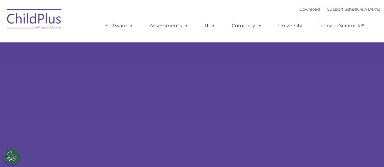 This screenshot has height=167, width=384. Describe the element at coordinates (12, 157) in the screenshot. I see `button: Cookies Settings` at that location.